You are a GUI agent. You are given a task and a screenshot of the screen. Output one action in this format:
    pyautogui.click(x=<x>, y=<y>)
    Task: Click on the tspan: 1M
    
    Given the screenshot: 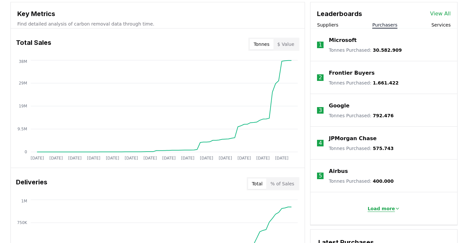 What is the action you would take?
    pyautogui.click(x=24, y=201)
    